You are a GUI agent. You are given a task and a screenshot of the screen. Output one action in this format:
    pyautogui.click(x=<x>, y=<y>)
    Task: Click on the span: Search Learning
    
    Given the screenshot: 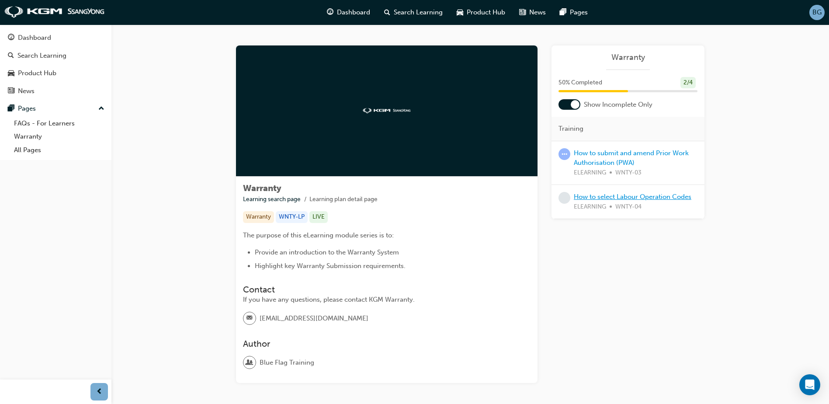 What is the action you would take?
    pyautogui.click(x=418, y=12)
    